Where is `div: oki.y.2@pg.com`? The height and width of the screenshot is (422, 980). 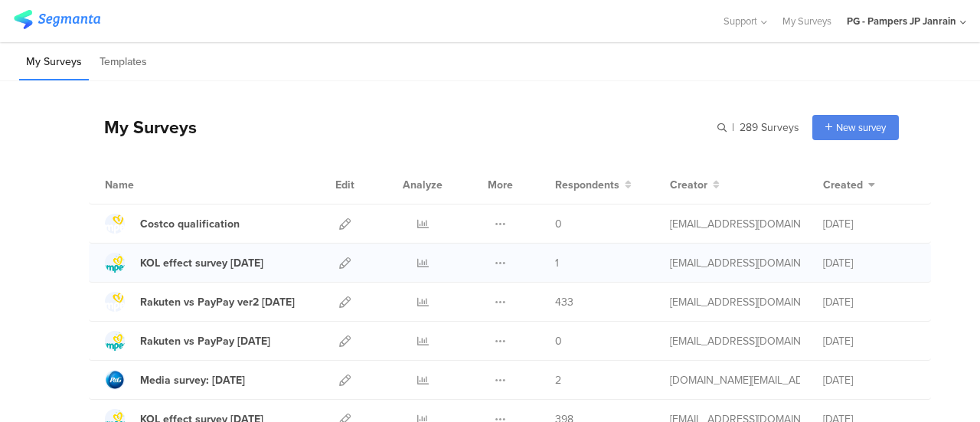 div: oki.y.2@pg.com is located at coordinates (734, 262).